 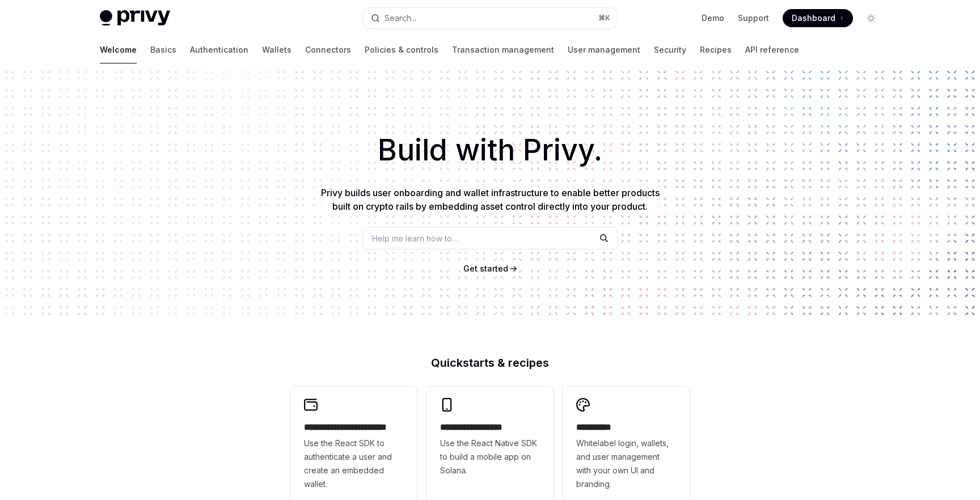 I want to click on a: Demo, so click(x=713, y=18).